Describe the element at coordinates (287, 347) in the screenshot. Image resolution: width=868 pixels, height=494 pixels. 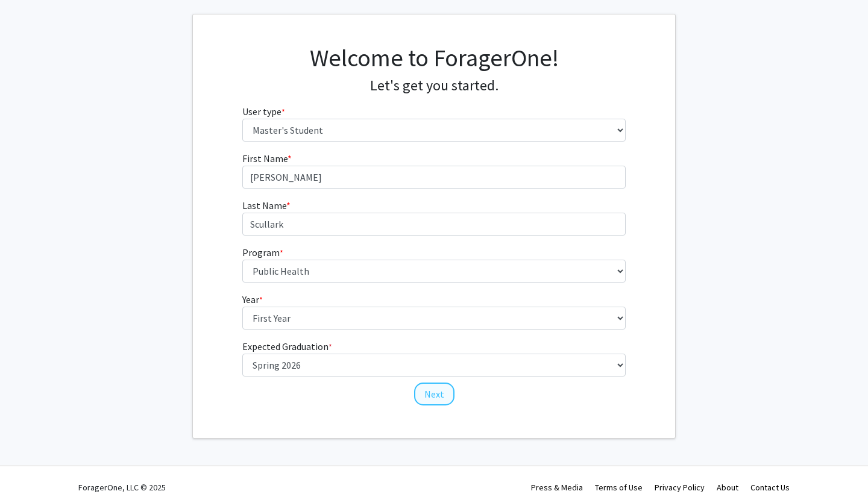
I see `label: Expected Graduation` at that location.